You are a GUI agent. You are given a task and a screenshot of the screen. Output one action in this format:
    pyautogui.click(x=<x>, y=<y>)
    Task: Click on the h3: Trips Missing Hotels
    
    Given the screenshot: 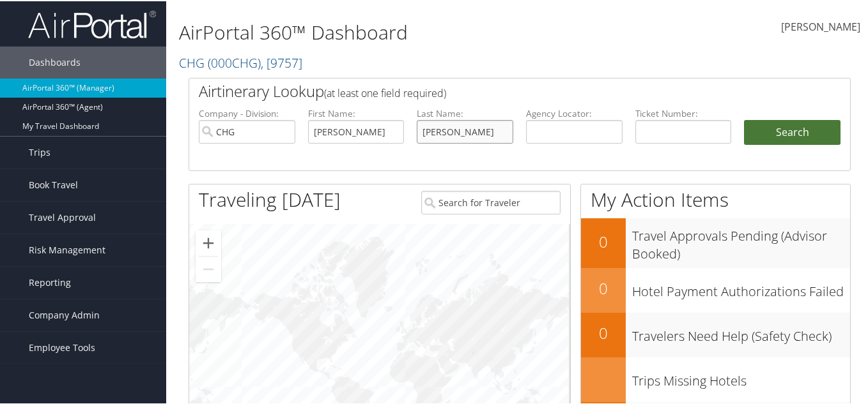 What is the action you would take?
    pyautogui.click(x=741, y=377)
    